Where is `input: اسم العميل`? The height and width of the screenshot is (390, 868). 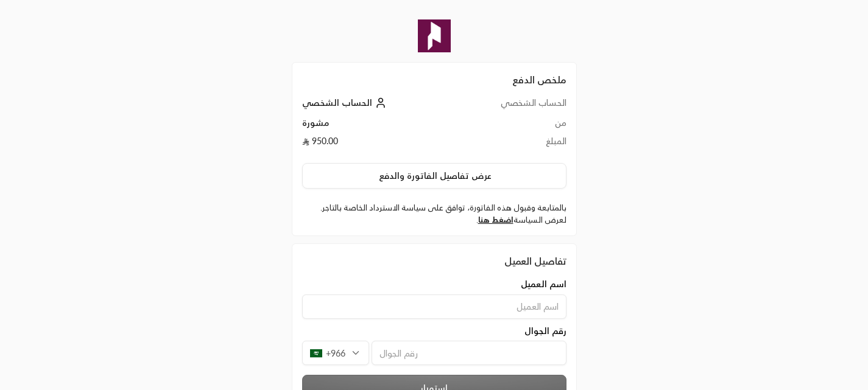
input: اسم العميل is located at coordinates (435, 307).